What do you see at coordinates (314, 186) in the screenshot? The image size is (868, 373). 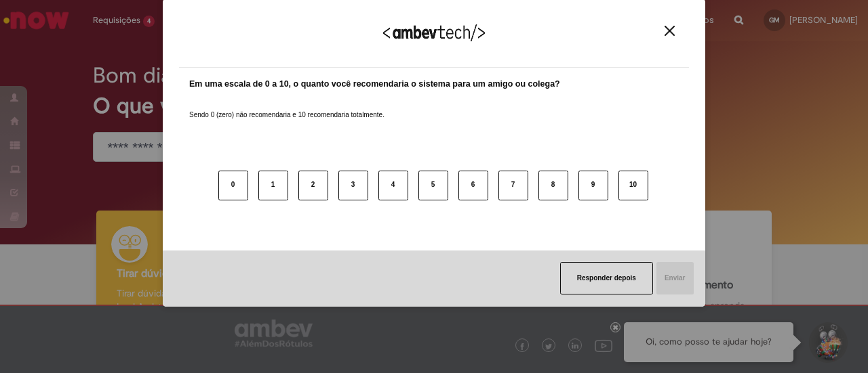 I see `button: 2` at bounding box center [314, 186].